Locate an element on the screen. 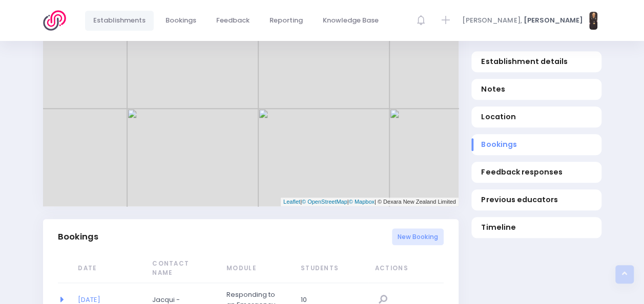 The width and height of the screenshot is (644, 304). span: Feedback responses is located at coordinates (536, 172).